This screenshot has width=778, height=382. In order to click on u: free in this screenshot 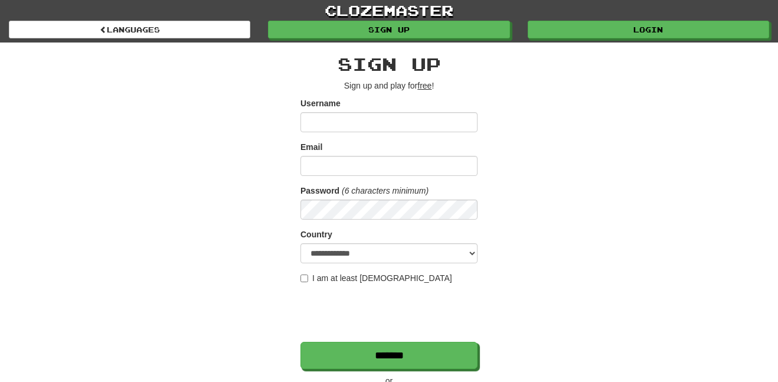, I will do `click(424, 86)`.